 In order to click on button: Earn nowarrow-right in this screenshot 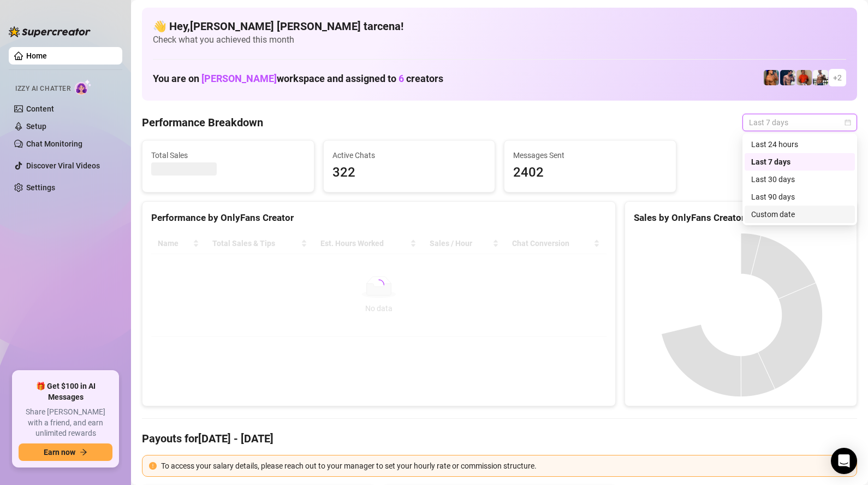, I will do `click(65, 452)`.